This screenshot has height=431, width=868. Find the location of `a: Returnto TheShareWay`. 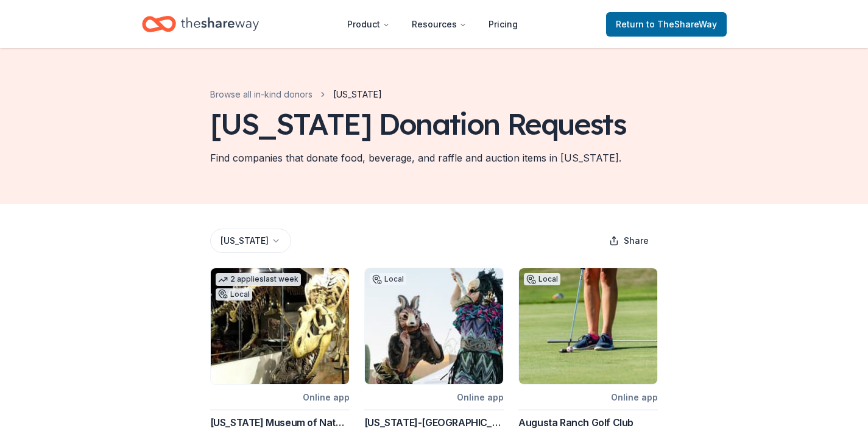

a: Returnto TheShareWay is located at coordinates (666, 25).